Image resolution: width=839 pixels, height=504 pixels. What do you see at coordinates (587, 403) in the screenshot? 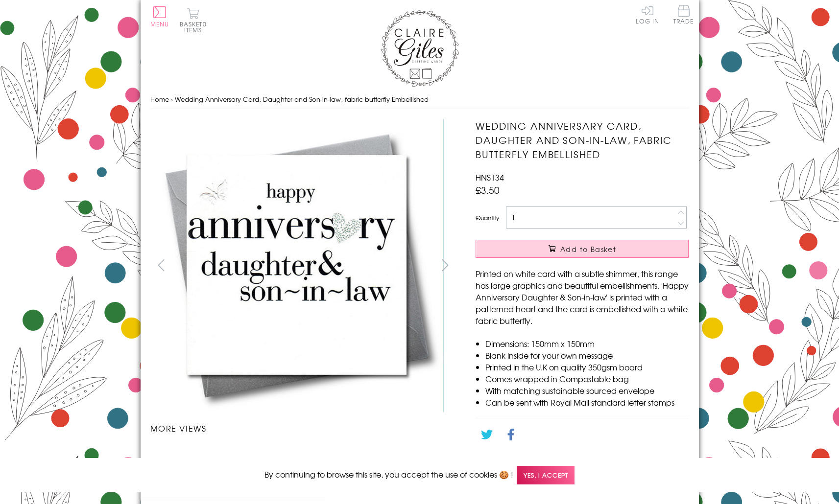
I see `li: Can be sent with Royal Mail standard letter stamps` at bounding box center [587, 403].